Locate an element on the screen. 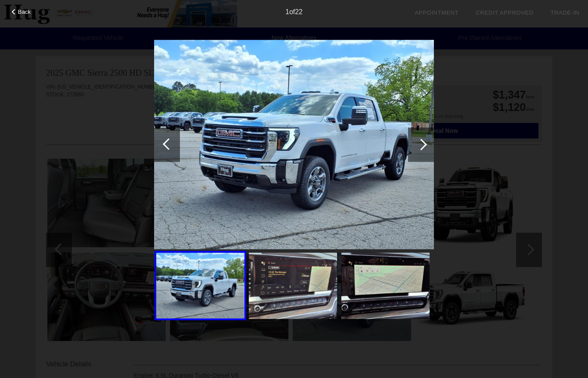 Image resolution: width=588 pixels, height=378 pixels. img: 3.jpg is located at coordinates (385, 286).